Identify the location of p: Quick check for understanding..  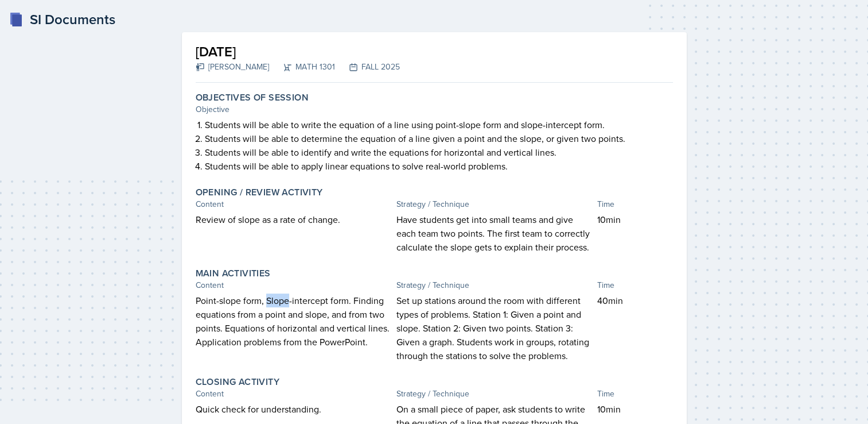
(294, 409).